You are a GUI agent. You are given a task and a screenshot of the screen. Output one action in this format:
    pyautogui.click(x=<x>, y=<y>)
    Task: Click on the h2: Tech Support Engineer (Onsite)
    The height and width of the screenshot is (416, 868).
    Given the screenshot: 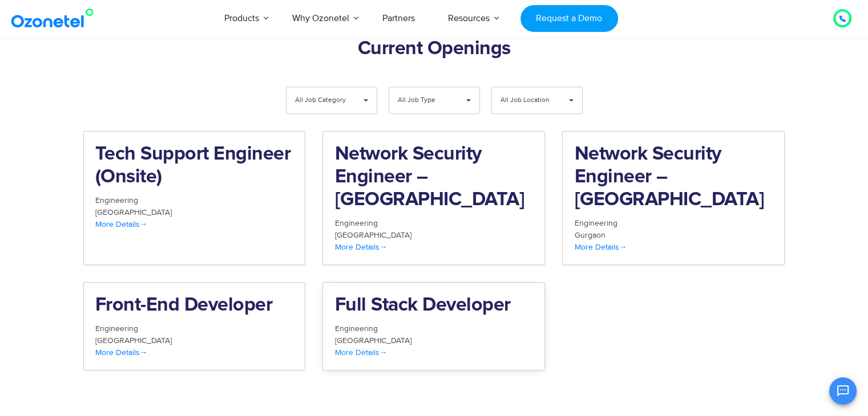 What is the action you would take?
    pyautogui.click(x=195, y=166)
    